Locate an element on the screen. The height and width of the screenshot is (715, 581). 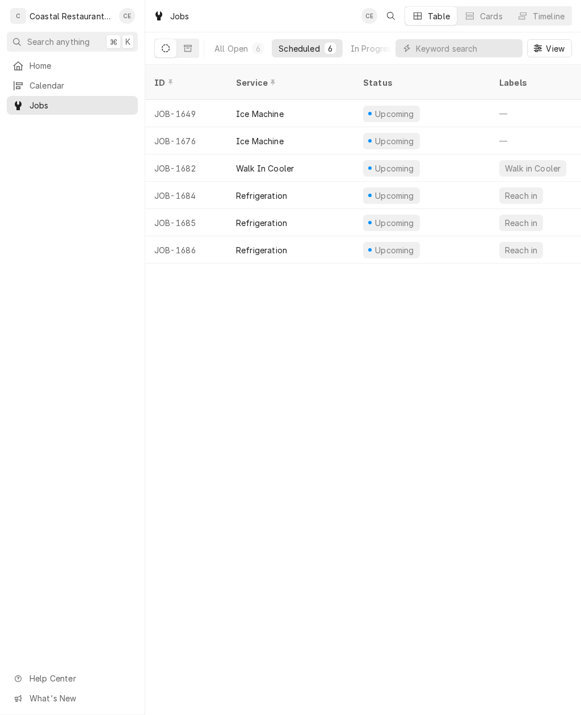
div: JOB-1684 is located at coordinates (186, 195).